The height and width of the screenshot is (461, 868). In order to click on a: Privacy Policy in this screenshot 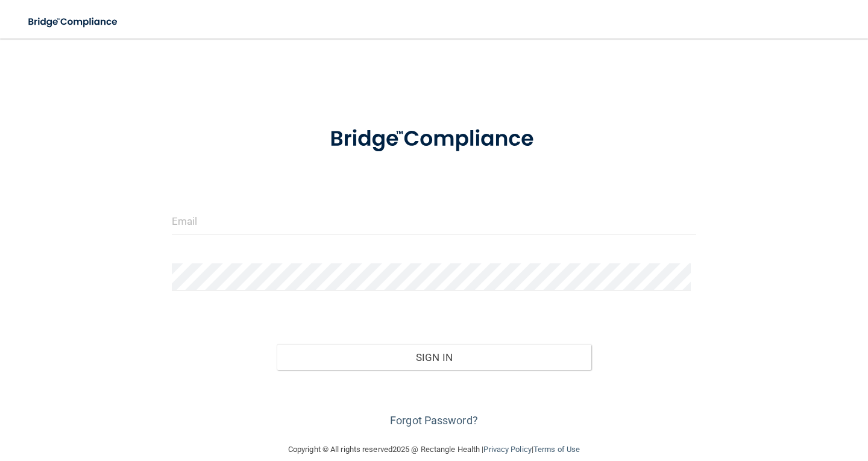, I will do `click(507, 449)`.